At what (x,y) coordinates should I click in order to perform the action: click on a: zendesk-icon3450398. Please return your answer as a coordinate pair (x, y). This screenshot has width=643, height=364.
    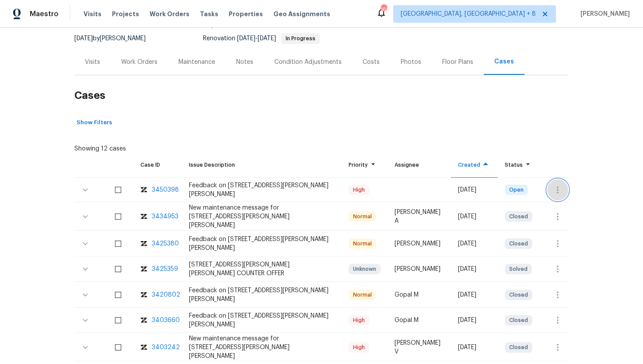
    Looking at the image, I should click on (157, 190).